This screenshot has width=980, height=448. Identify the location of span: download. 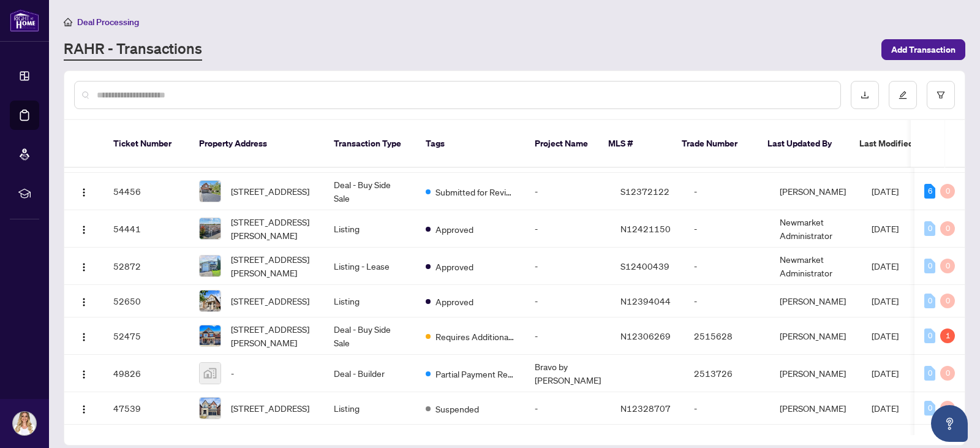
(865, 95).